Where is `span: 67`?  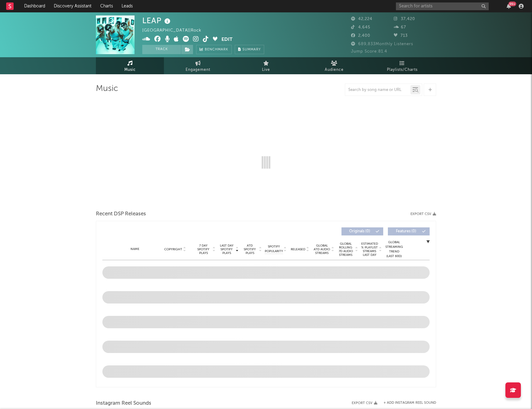 span: 67 is located at coordinates (400, 27).